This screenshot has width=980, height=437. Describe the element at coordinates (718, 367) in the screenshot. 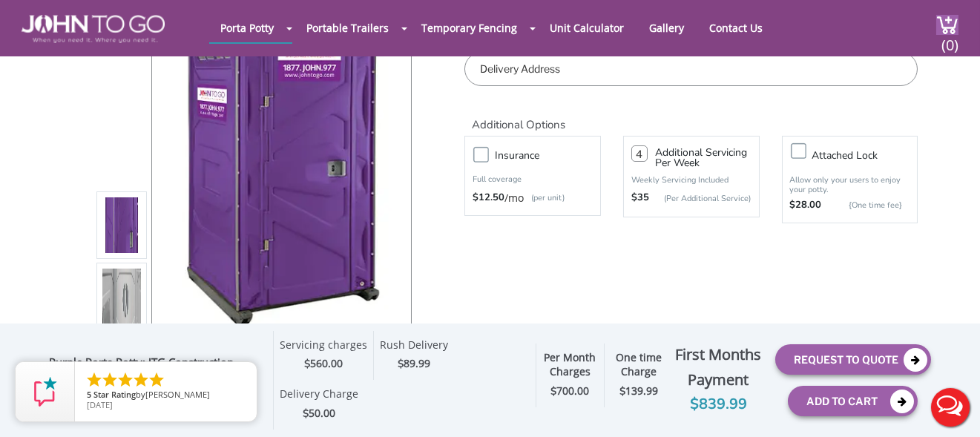

I see `div: First Months Payment` at that location.